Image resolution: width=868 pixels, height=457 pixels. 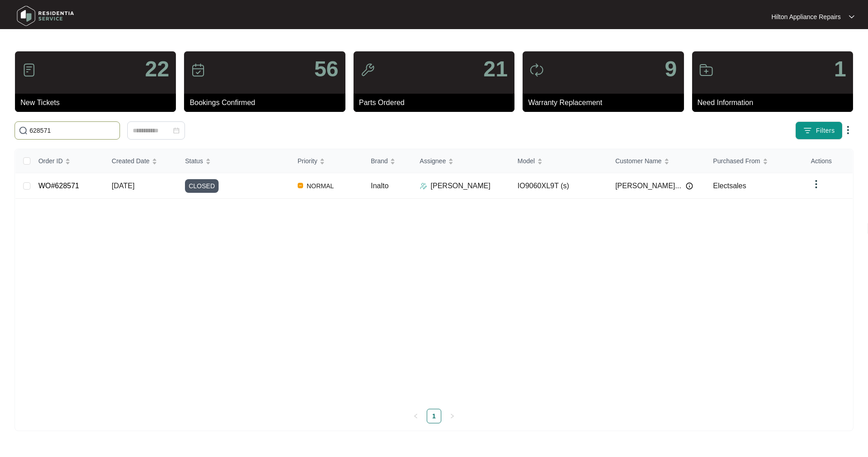 What do you see at coordinates (434, 416) in the screenshot?
I see `a: 1` at bounding box center [434, 416].